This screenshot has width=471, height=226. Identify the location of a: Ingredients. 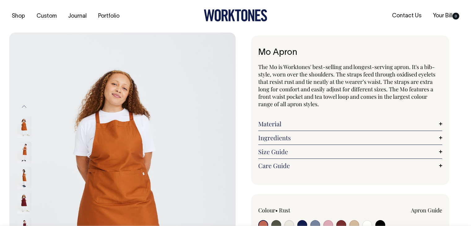
(350, 138).